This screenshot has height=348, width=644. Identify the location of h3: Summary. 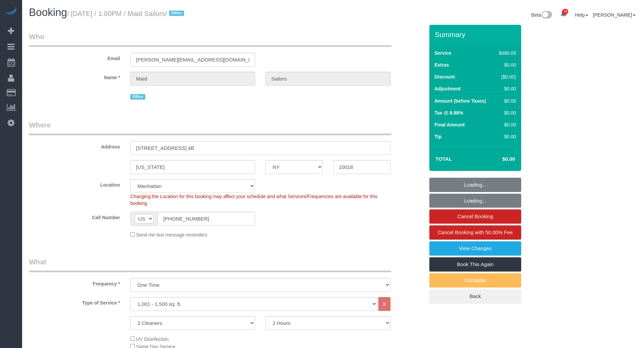
(476, 34).